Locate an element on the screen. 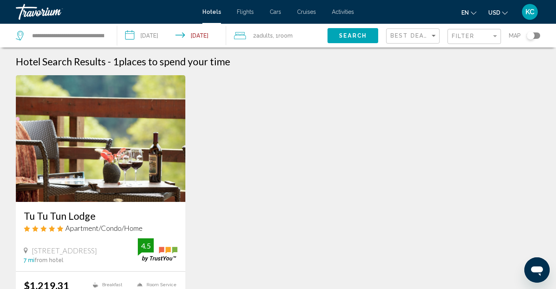  a: Tu Tu Tun Lodge is located at coordinates (101, 216).